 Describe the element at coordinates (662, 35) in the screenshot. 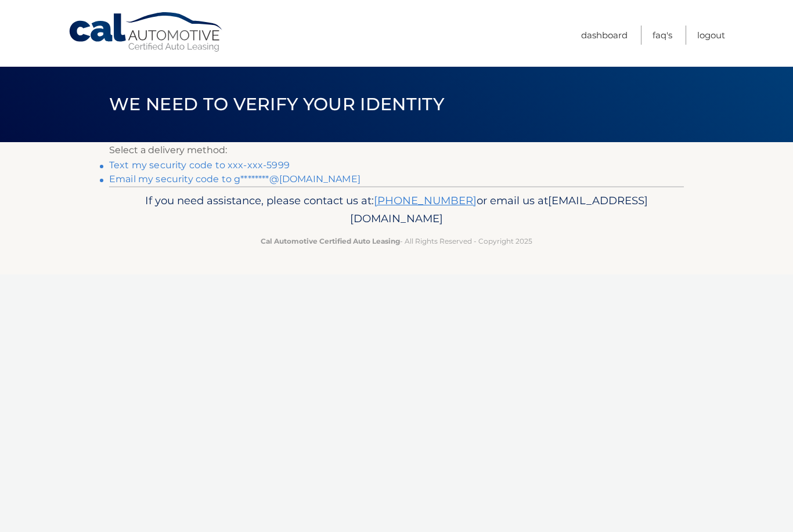

I see `a: FAQ's` at that location.